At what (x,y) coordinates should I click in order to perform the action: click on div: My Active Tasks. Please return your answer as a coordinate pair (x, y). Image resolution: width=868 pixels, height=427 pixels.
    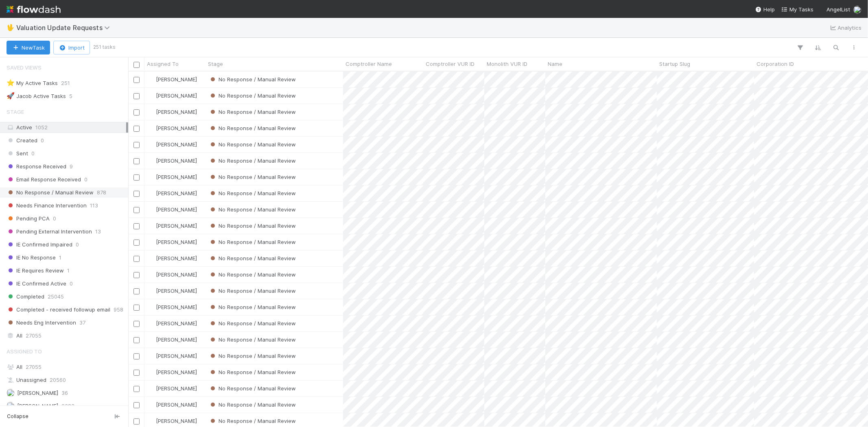
    Looking at the image, I should click on (32, 83).